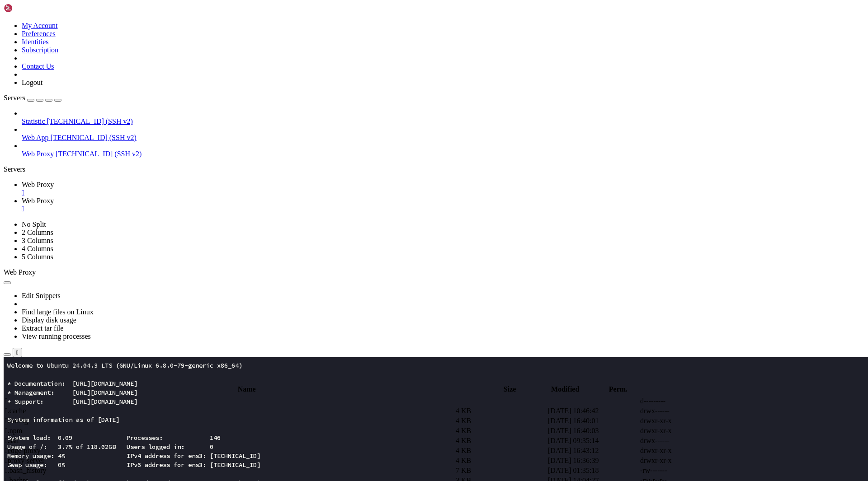 The width and height of the screenshot is (868, 481). What do you see at coordinates (16, 411) in the screenshot?
I see `span: .cache` at bounding box center [16, 411].